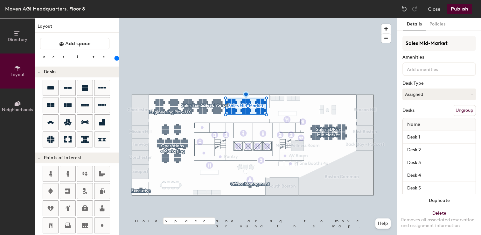 The image size is (481, 235). Describe the element at coordinates (434, 69) in the screenshot. I see `input: Add amenities` at that location.